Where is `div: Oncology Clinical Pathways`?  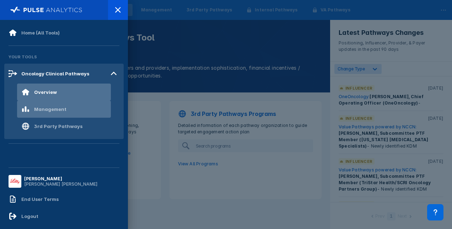 div: Oncology Clinical Pathways is located at coordinates (55, 74).